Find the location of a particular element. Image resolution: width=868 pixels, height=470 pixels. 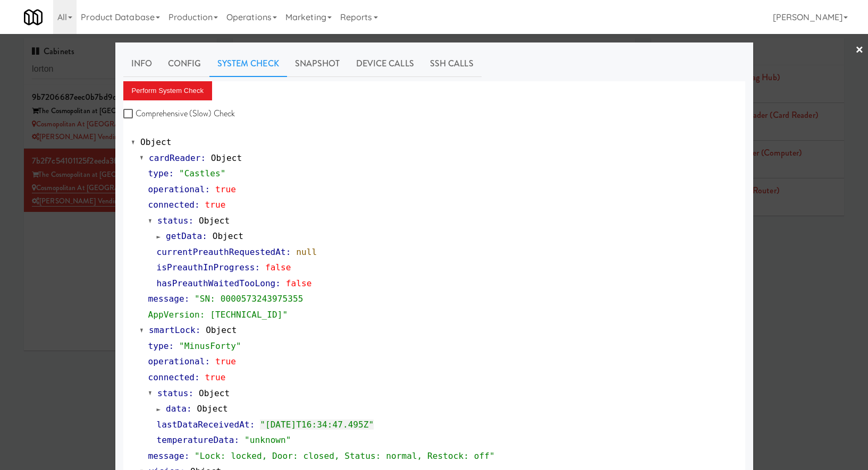

span: "Lock: locked, Door: closed, Status: normal, Restock: off" is located at coordinates (345, 456).